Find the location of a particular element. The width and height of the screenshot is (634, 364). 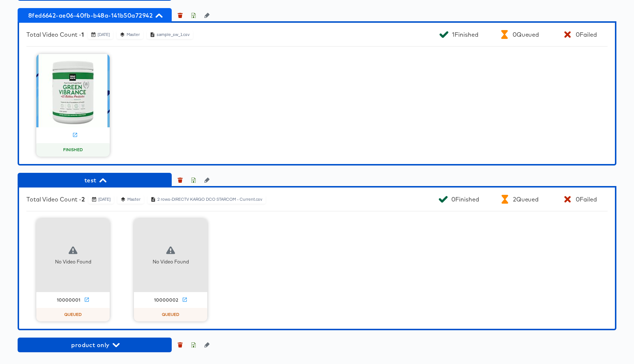

span: product only is located at coordinates (95, 345).